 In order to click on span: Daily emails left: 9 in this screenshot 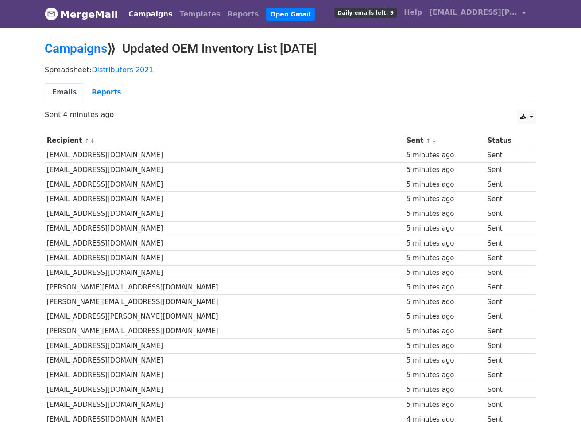, I will do `click(365, 13)`.